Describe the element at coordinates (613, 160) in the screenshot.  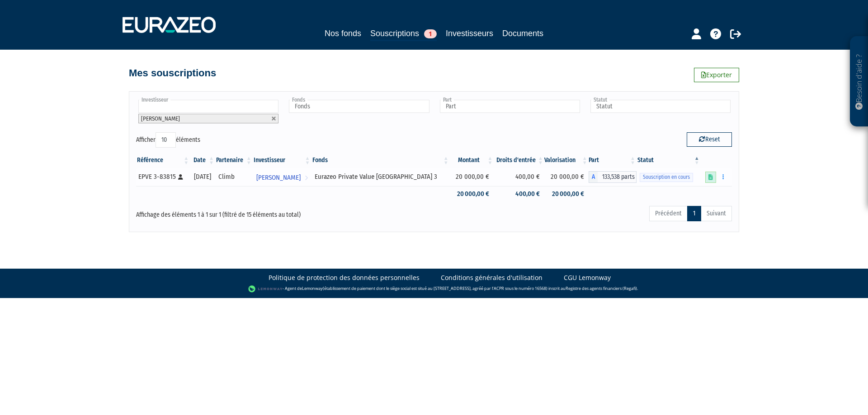
I see `th: Part: activer pour trier la colonne par ordre croissant` at that location.